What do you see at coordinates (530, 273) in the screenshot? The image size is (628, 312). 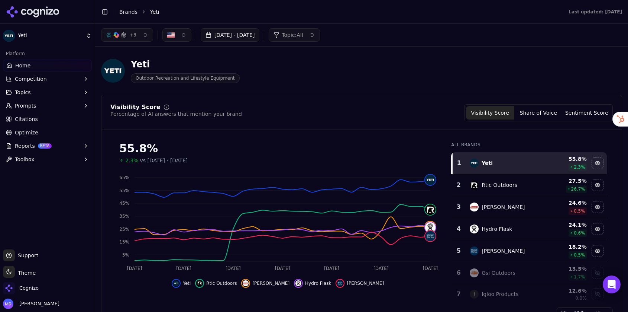 I see `tr: 6gsi outdoorsGsi Outdoors13.5%1.7%Show gsi outdoors data` at bounding box center [530, 273].